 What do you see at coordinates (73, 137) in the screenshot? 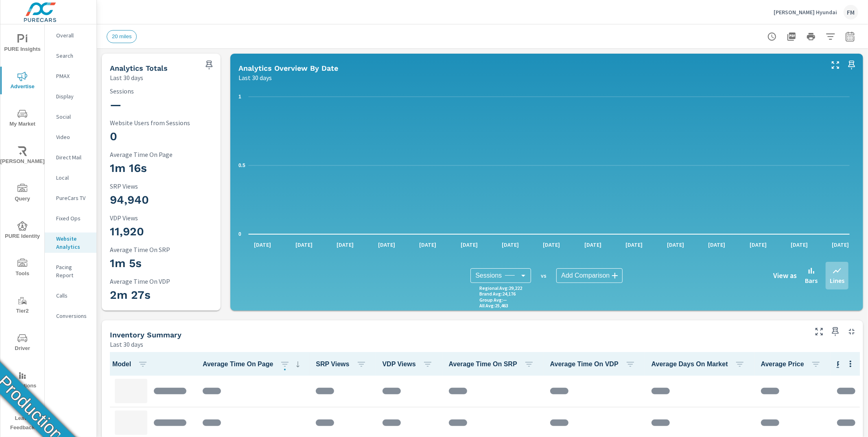
I see `p: Video` at bounding box center [73, 137].